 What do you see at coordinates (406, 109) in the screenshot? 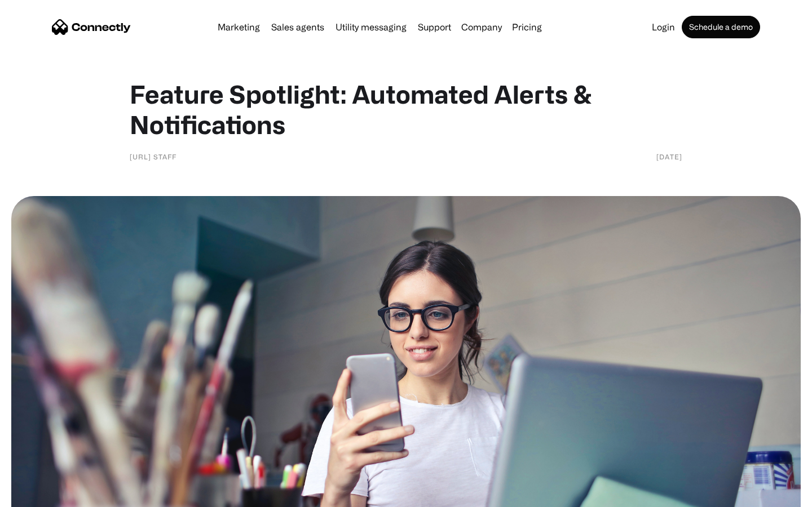
I see `h1: Feature Spotlight: Automated Alerts & Notifications` at bounding box center [406, 109].